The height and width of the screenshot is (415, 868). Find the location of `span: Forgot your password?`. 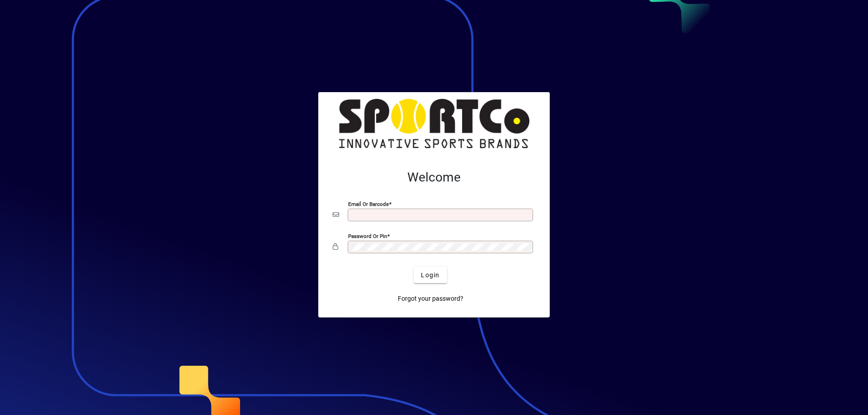

span: Forgot your password? is located at coordinates (431, 299).